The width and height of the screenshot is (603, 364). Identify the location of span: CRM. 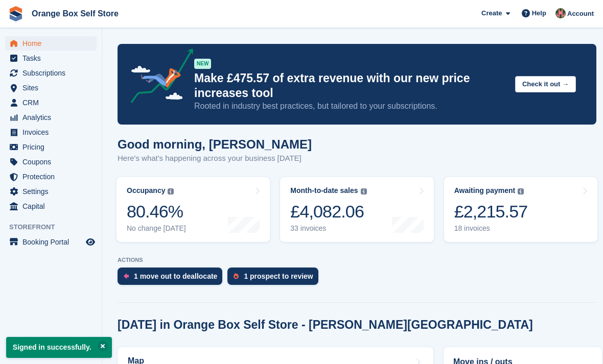
(53, 103).